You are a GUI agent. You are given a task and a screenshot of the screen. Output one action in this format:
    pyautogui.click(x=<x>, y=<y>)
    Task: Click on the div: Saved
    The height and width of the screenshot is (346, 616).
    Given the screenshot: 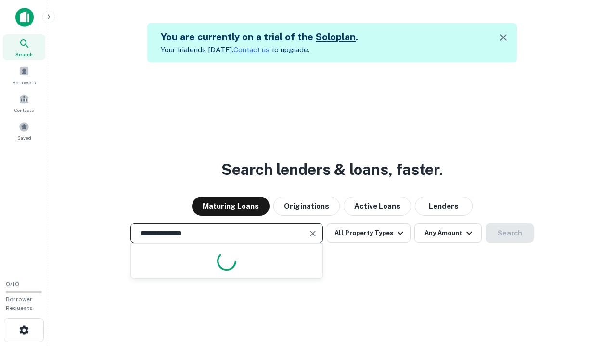 What is the action you would take?
    pyautogui.click(x=24, y=131)
    